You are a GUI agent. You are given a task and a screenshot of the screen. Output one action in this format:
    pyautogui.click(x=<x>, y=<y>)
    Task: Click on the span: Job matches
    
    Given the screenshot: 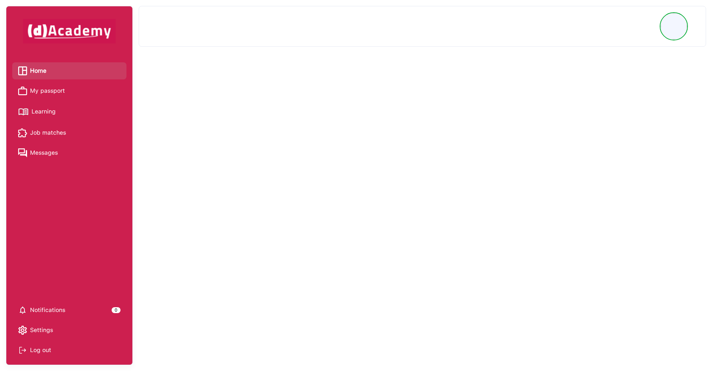 What is the action you would take?
    pyautogui.click(x=48, y=133)
    